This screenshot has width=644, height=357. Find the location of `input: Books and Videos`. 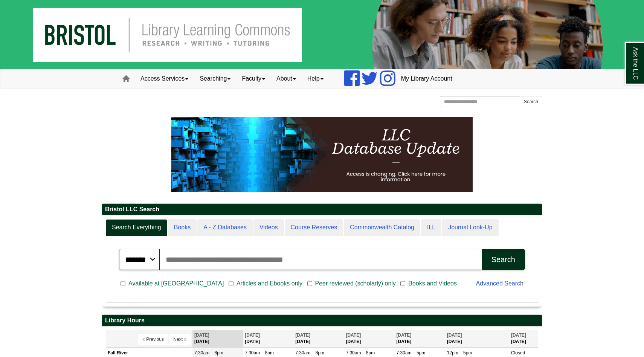

input: Books and Videos is located at coordinates (402, 284).